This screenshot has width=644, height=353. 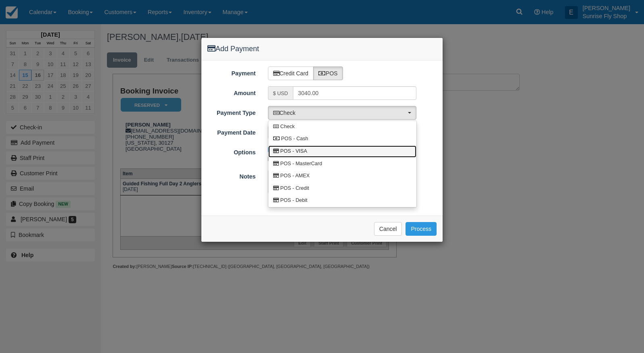 What do you see at coordinates (232, 151) in the screenshot?
I see `label: Options` at bounding box center [232, 151].